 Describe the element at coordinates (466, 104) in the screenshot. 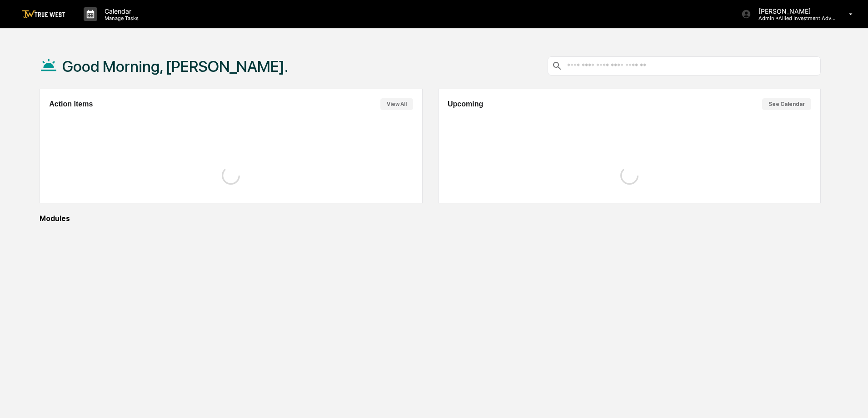

I see `h2: Upcoming` at that location.